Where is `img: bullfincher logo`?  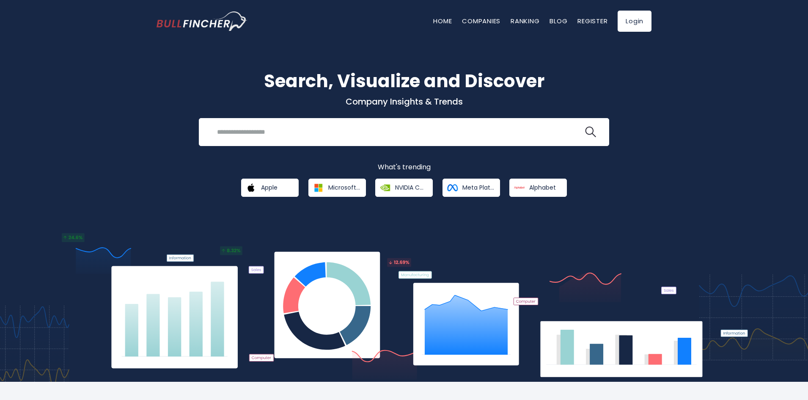
img: bullfincher logo is located at coordinates (202, 21).